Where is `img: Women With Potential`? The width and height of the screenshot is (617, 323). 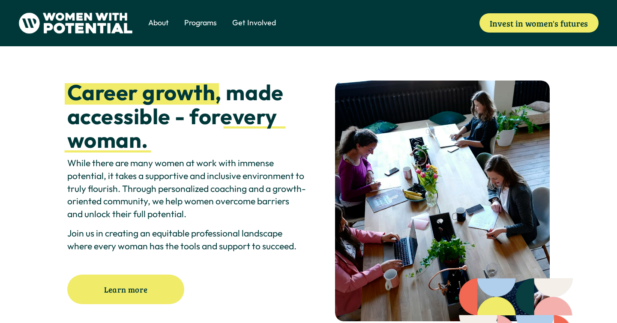 img: Women With Potential is located at coordinates (75, 23).